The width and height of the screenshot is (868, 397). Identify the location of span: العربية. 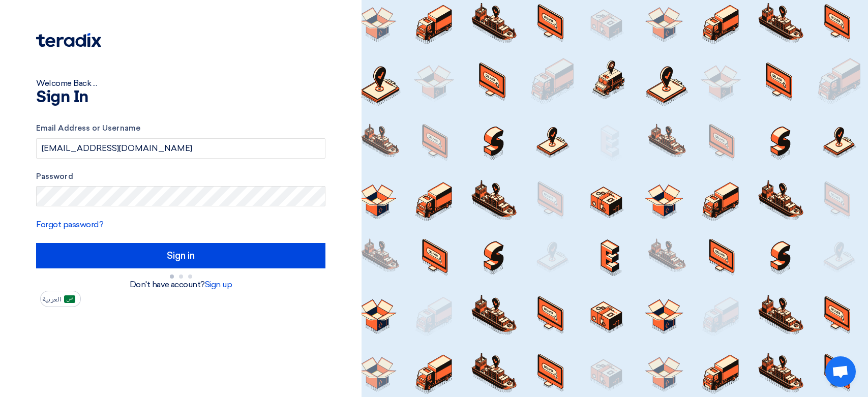
(52, 300).